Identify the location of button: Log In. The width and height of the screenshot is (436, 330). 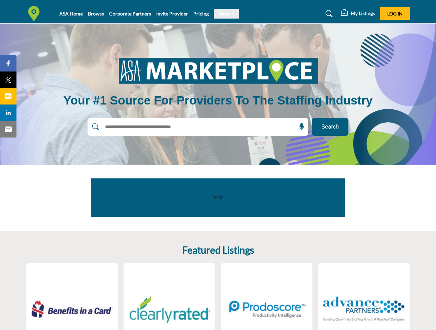
(395, 13).